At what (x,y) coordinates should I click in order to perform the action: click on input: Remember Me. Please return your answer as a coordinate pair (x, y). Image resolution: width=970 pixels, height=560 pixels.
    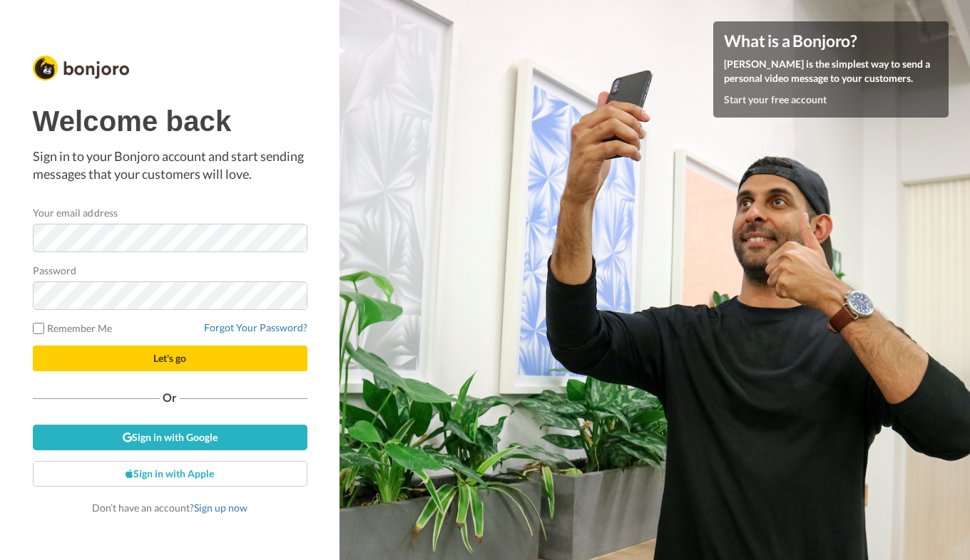
    Looking at the image, I should click on (39, 328).